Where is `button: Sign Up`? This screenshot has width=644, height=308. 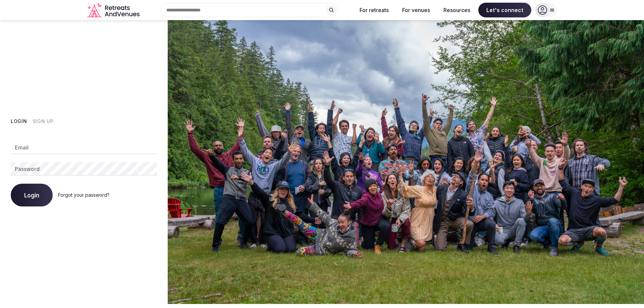 button: Sign Up is located at coordinates (43, 121).